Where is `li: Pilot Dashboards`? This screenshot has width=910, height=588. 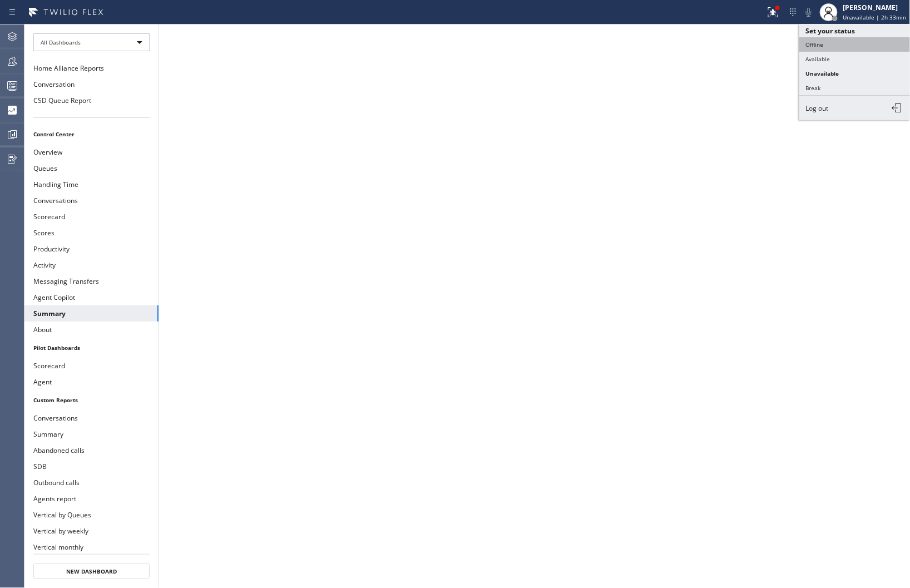
li: Pilot Dashboards is located at coordinates (92, 347).